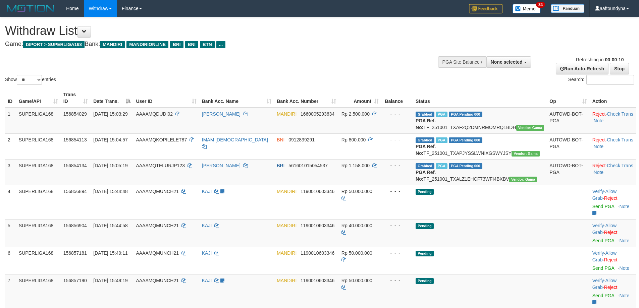  Describe the element at coordinates (425, 254) in the screenshot. I see `span: Pending` at that location.